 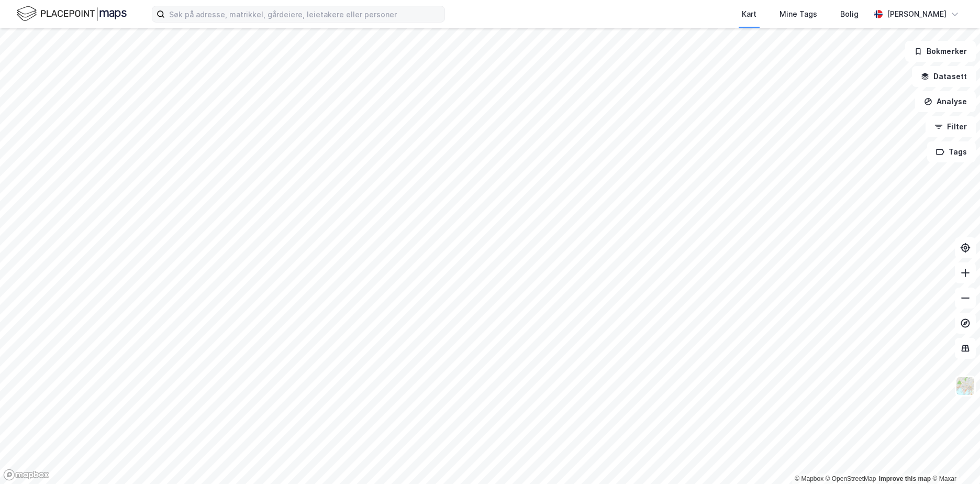 I want to click on a: Improve this map, so click(x=905, y=479).